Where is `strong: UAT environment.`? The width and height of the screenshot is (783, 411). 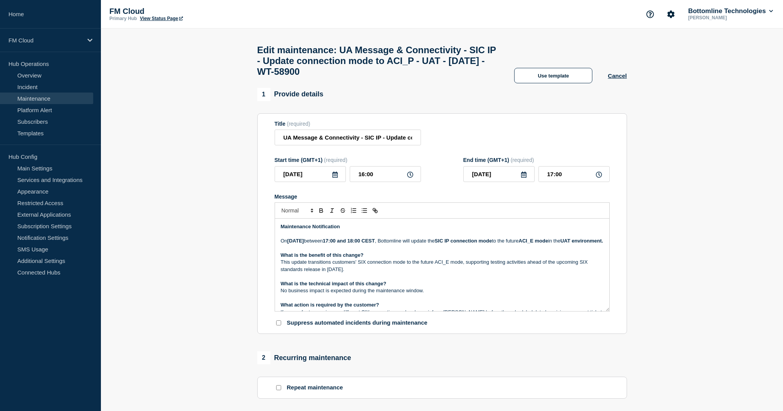 strong: UAT environment. is located at coordinates (582, 240).